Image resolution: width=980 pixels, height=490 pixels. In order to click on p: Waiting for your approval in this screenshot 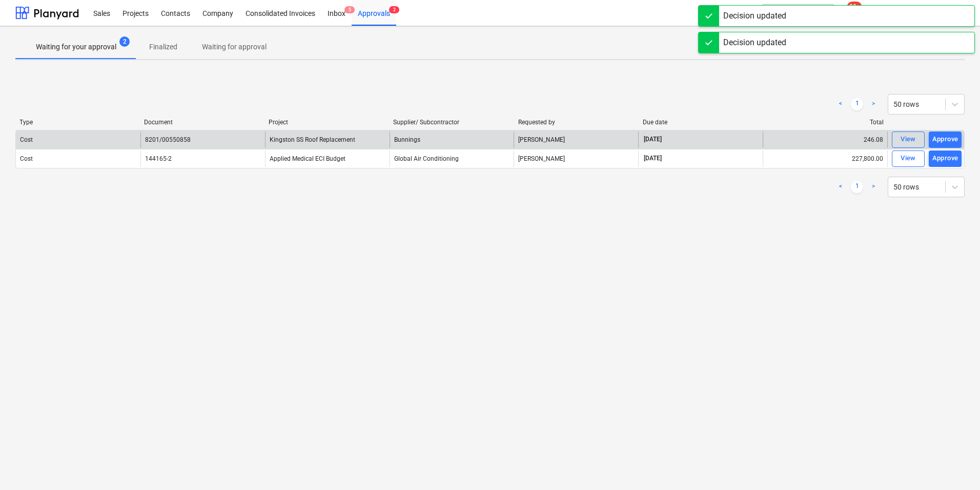, I will do `click(76, 47)`.